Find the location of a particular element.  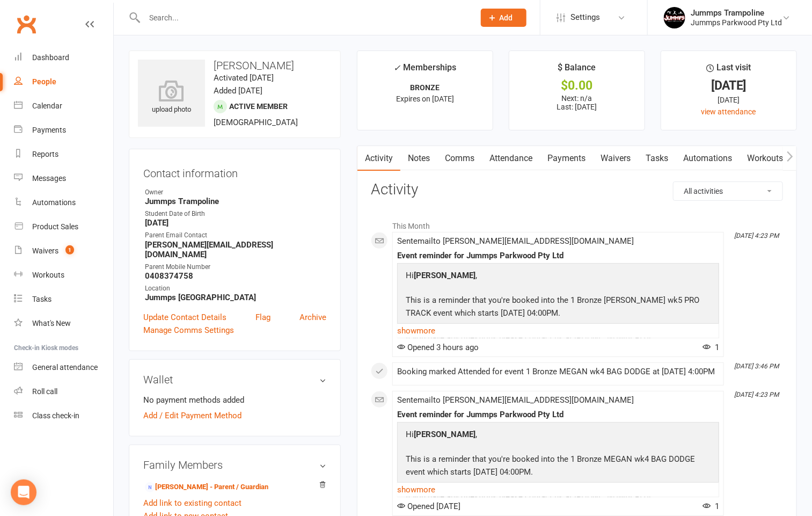

a: Add / Edit Payment Method is located at coordinates (192, 416).